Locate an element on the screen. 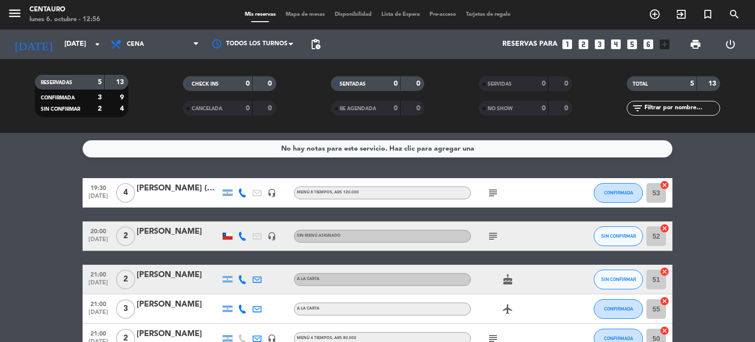 Image resolution: width=755 pixels, height=342 pixels. span: , ARS 80.000 is located at coordinates (344, 338).